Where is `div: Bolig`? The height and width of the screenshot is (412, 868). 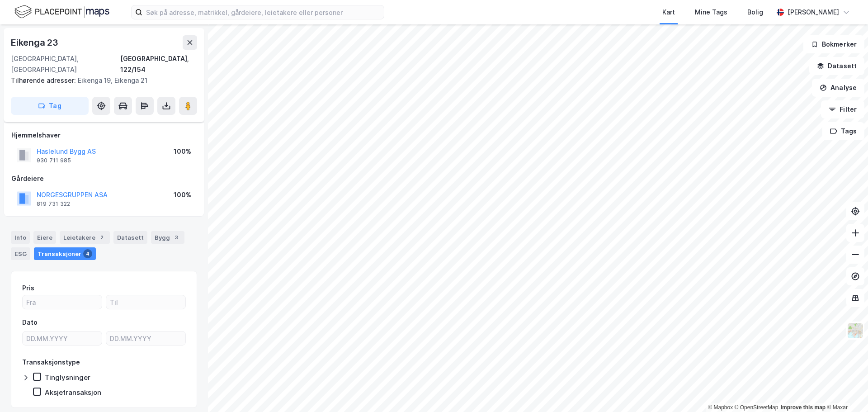
div: Bolig is located at coordinates (755, 12).